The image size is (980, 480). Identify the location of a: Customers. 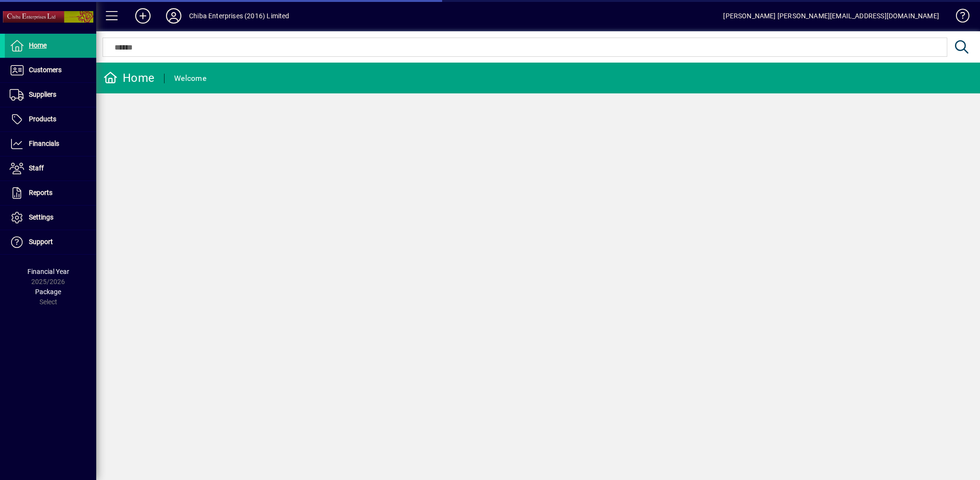
(51, 71).